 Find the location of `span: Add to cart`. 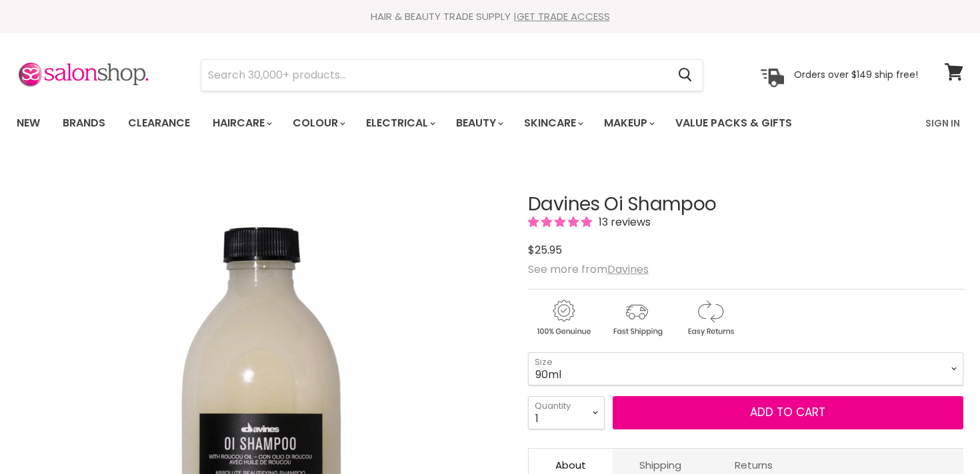

span: Add to cart is located at coordinates (787, 412).